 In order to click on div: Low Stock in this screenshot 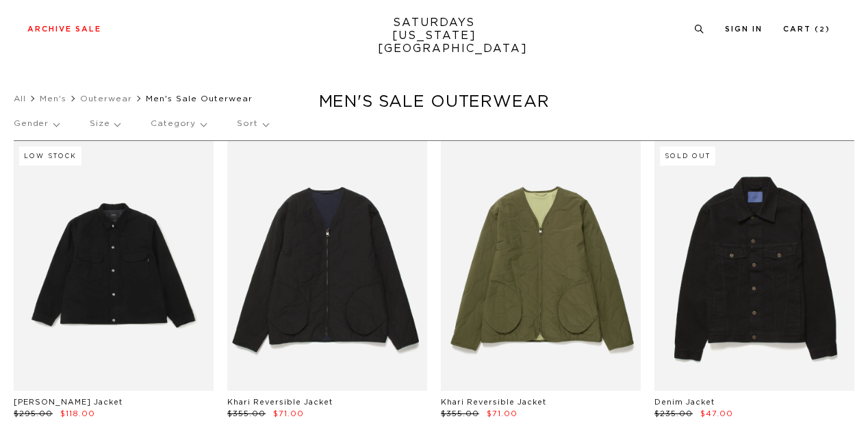, I will do `click(50, 156)`.